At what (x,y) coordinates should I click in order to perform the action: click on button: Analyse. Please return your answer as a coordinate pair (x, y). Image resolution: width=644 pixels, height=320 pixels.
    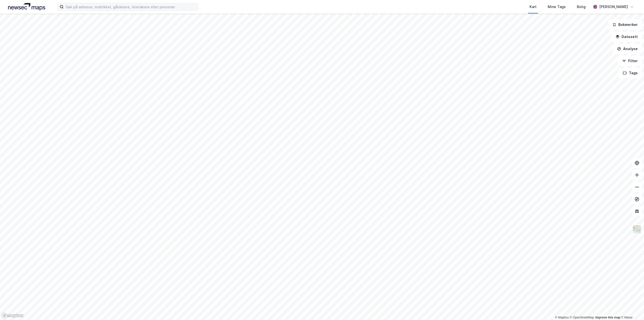
    Looking at the image, I should click on (627, 49).